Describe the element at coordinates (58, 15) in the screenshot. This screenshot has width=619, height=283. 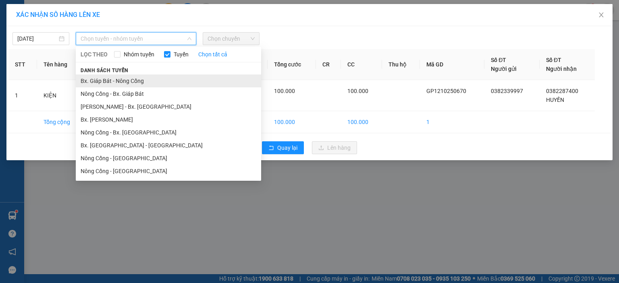
I see `span: XÁC NHẬN SỐ HÀNG LÊN XE` at that location.